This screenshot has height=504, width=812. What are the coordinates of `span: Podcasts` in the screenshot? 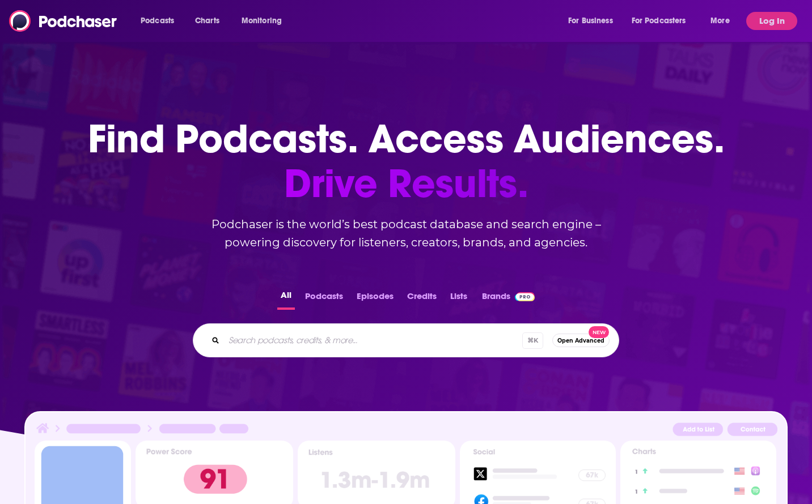 It's located at (157, 21).